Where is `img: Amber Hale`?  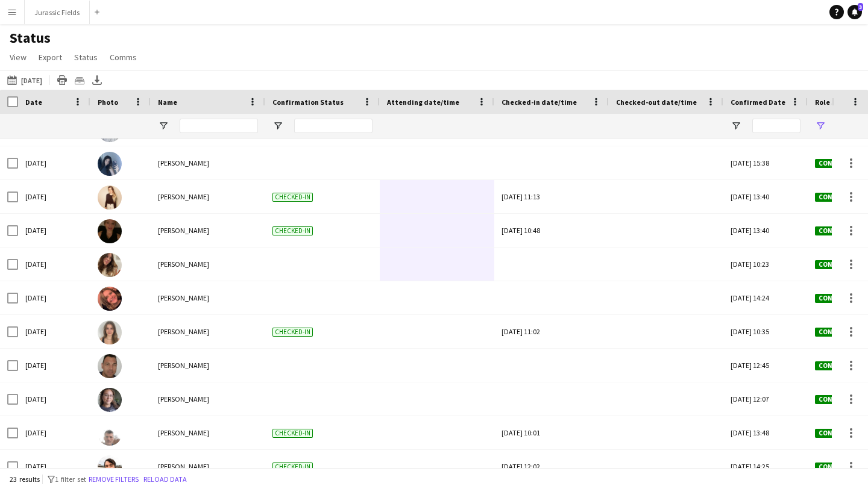
img: Amber Hale is located at coordinates (109, 265).